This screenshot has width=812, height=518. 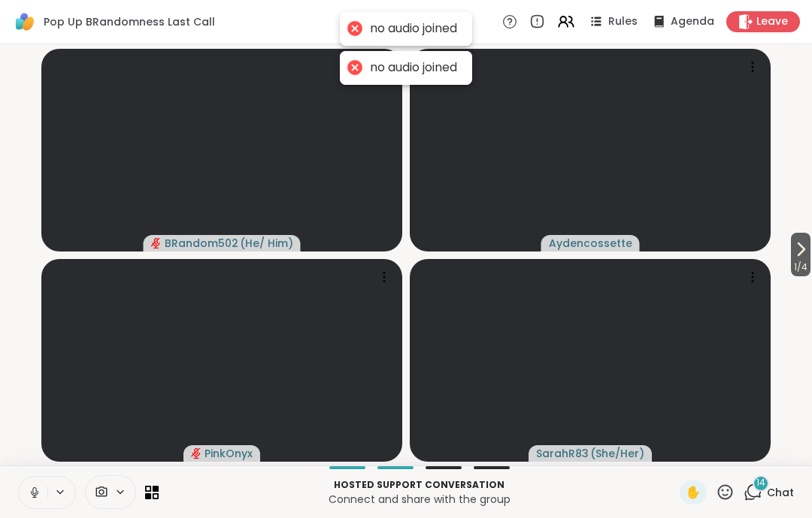 What do you see at coordinates (772, 22) in the screenshot?
I see `span: Leave` at bounding box center [772, 22].